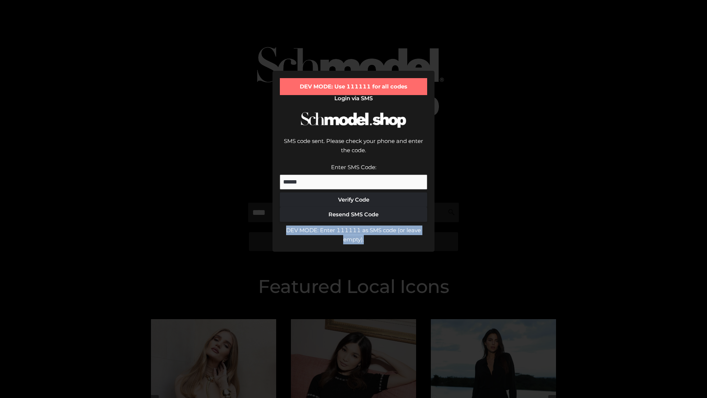 The height and width of the screenshot is (398, 707). What do you see at coordinates (353, 199) in the screenshot?
I see `button: Verify Code` at bounding box center [353, 199].